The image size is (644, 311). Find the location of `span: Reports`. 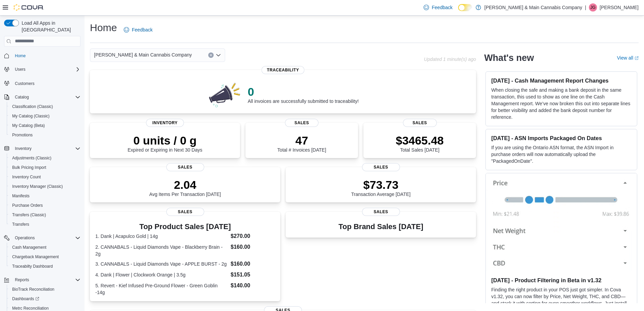

span: Reports is located at coordinates (46, 280).